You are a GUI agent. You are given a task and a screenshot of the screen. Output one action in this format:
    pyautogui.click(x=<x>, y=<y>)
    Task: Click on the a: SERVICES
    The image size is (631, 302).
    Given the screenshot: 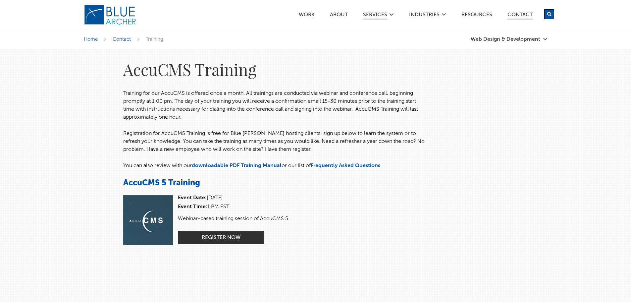 What is the action you would take?
    pyautogui.click(x=375, y=16)
    